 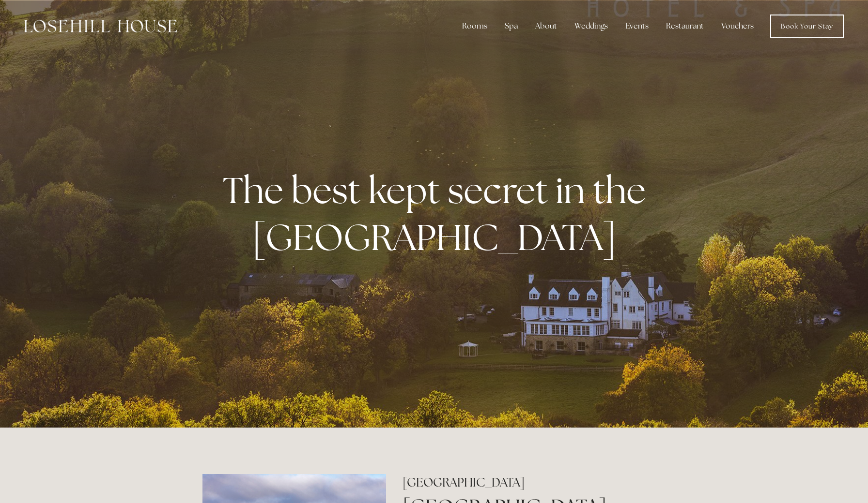 What do you see at coordinates (737, 26) in the screenshot?
I see `a: Vouchers` at bounding box center [737, 26].